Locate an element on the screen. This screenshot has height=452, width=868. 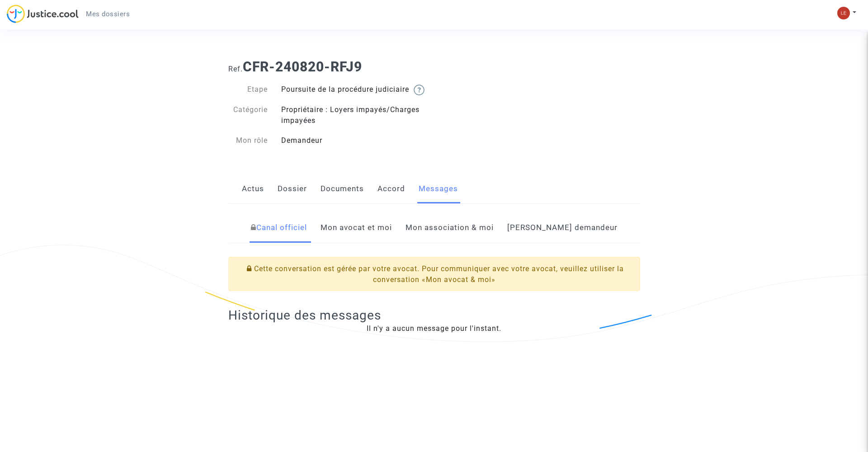
div: Mon rôle is located at coordinates (248, 141).